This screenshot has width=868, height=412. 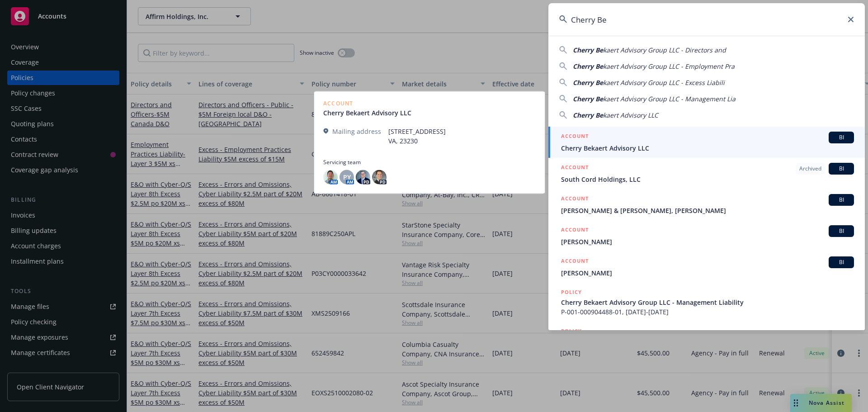 What do you see at coordinates (665, 50) in the screenshot?
I see `span: kaert Advisory Group LLC - Directors and` at bounding box center [665, 50].